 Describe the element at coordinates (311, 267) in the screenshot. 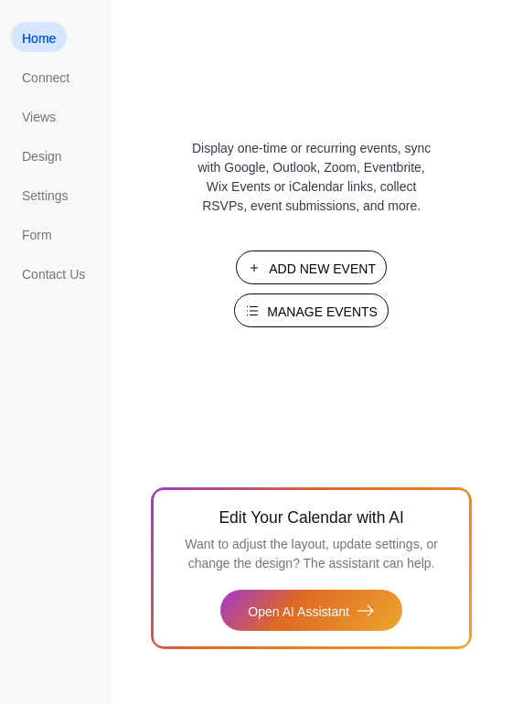

I see `button: Add New Event` at that location.